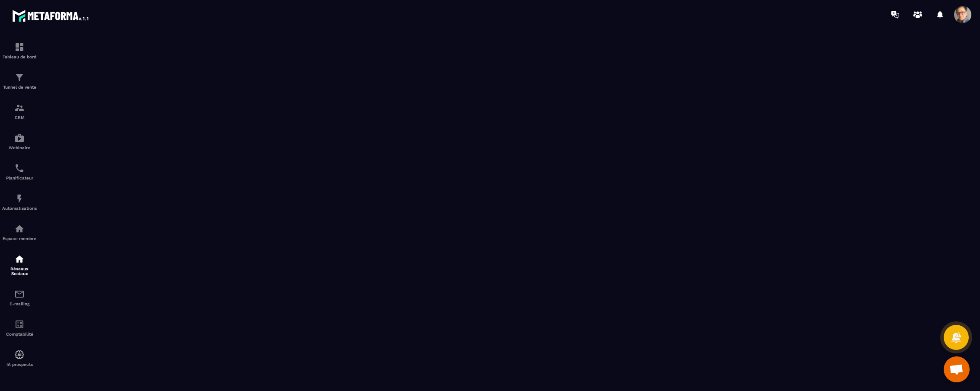  What do you see at coordinates (20, 271) in the screenshot?
I see `p: Réseaux Sociaux` at bounding box center [20, 271].